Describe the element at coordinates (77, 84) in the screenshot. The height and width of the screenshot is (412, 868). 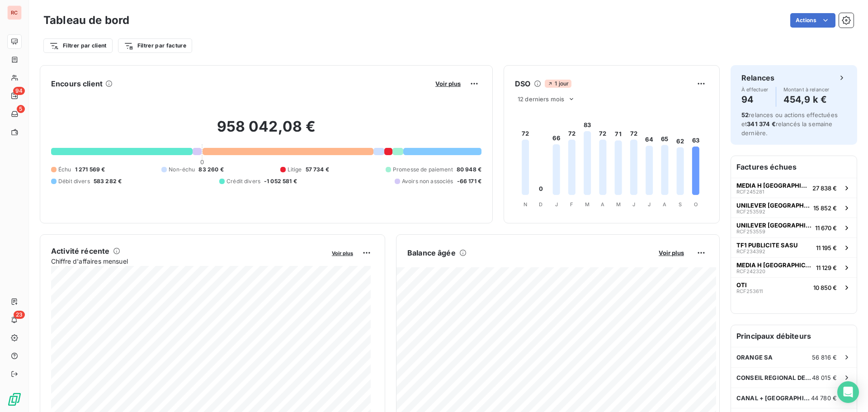
I see `h6: Encours client` at that location.